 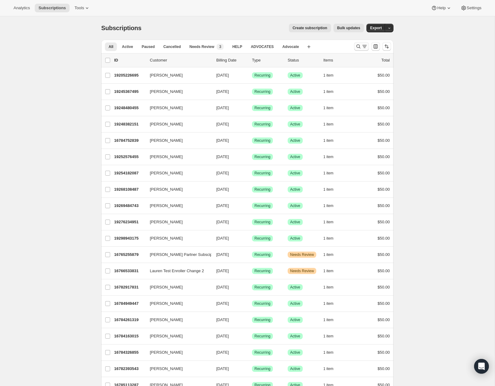 I want to click on p: 19276234951, so click(x=130, y=222).